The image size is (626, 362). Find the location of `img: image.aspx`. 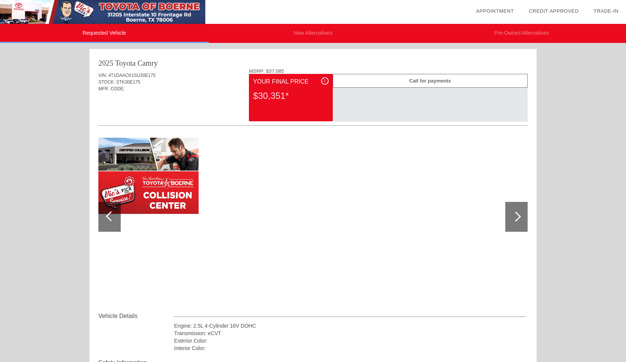

img: image.aspx is located at coordinates (147, 176).